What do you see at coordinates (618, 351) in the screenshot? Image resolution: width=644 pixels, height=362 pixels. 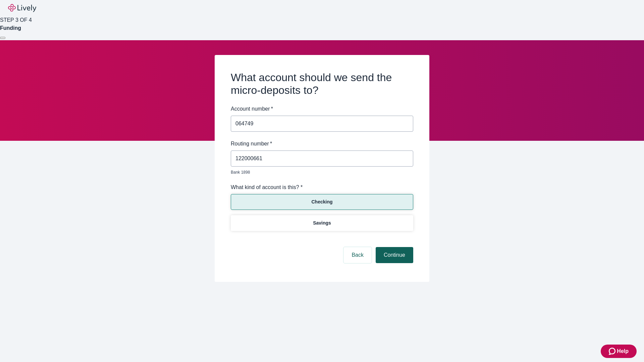 I see `button: Zendesk support iconHelp` at bounding box center [618, 351].